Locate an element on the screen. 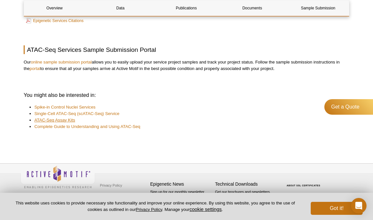 This screenshot has height=220, width=373. a: Complete Guide to Understanding and Using ATAC-Seq is located at coordinates (87, 127).